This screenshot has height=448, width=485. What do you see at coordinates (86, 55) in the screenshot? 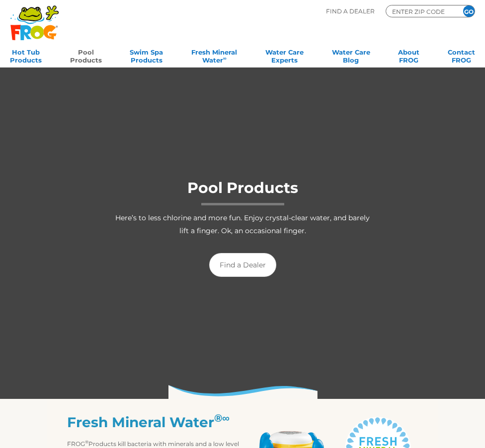
I see `a: PoolProducts` at bounding box center [86, 55].